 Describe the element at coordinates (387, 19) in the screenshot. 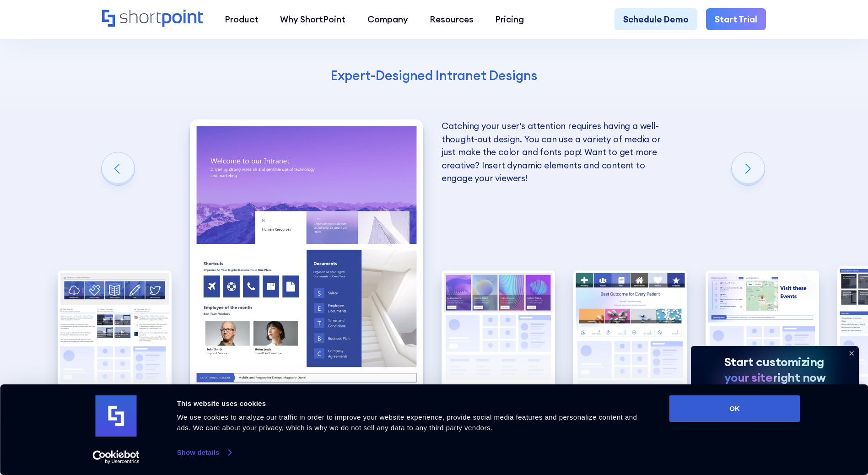

I see `div: Company` at that location.